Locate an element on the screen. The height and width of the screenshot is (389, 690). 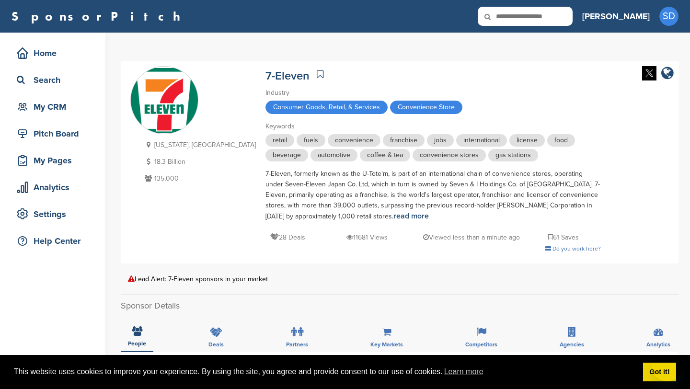
div: Industry is located at coordinates (433, 93).